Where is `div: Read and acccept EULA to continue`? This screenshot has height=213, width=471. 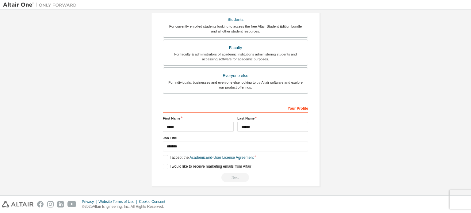 div: Read and acccept EULA to continue is located at coordinates (235, 178).